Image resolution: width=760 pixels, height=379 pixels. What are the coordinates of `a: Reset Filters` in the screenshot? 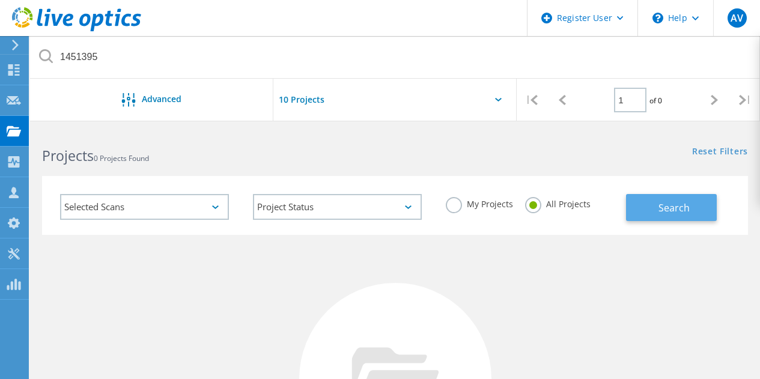 It's located at (720, 152).